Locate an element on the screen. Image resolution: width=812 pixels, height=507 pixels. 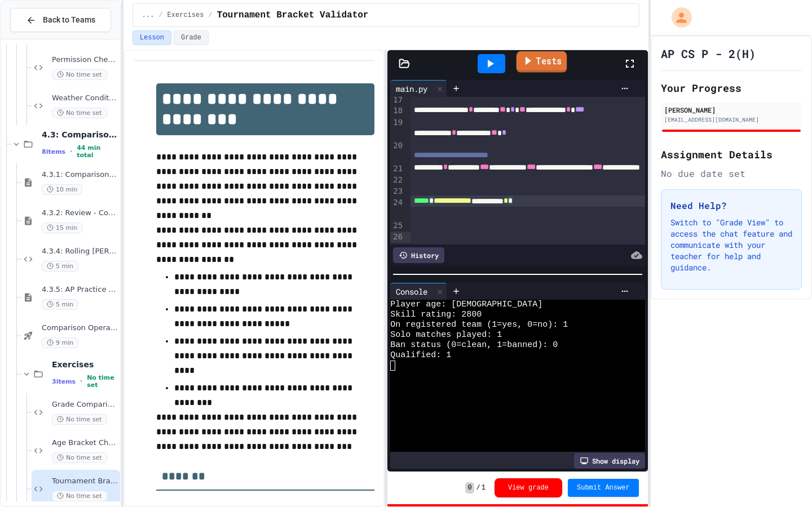
div: Show display is located at coordinates (609, 461).